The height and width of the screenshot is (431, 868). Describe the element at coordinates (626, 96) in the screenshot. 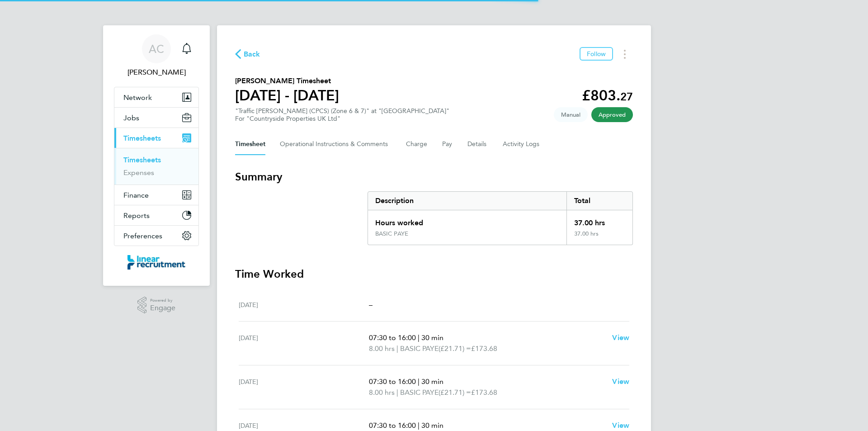

I see `span: 27` at that location.